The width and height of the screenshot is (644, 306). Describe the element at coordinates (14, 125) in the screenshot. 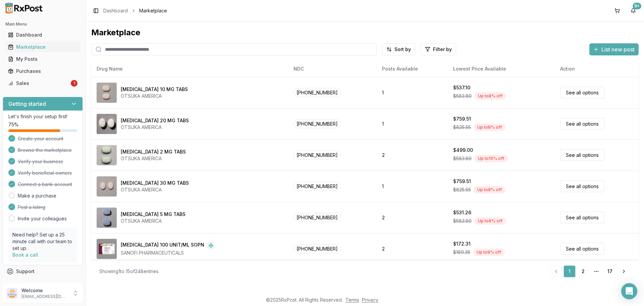

I see `span: 75 %` at that location.